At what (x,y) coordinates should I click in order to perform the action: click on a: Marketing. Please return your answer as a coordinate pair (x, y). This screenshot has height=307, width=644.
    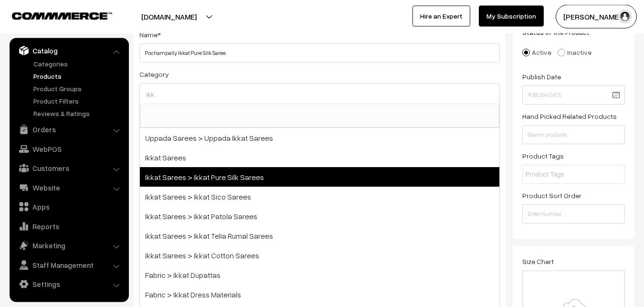
    Looking at the image, I should click on (69, 245).